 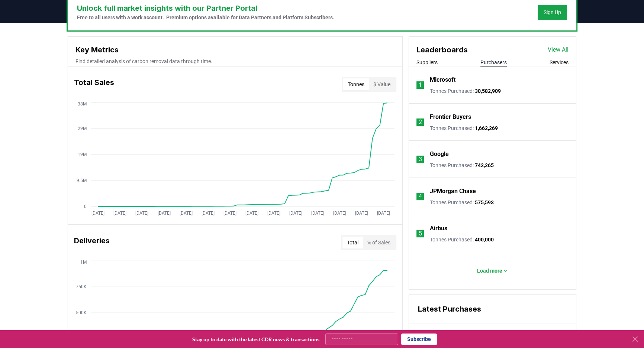 What do you see at coordinates (492, 309) in the screenshot?
I see `h3: Latest Purchases` at bounding box center [492, 309].